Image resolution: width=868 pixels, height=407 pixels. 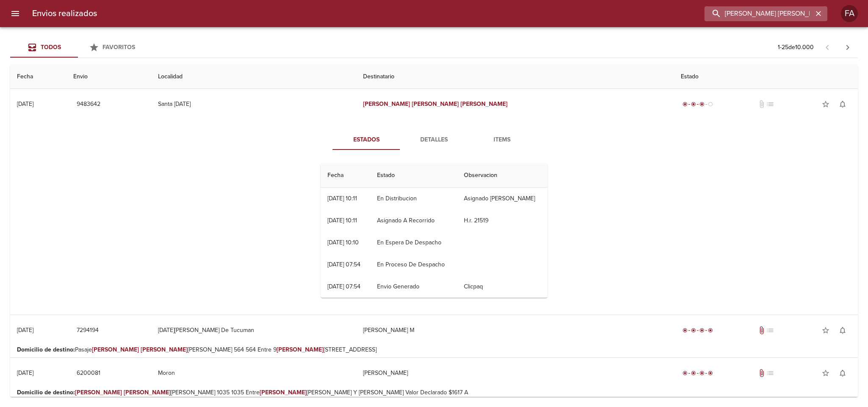 I want to click on div: FA, so click(x=849, y=13).